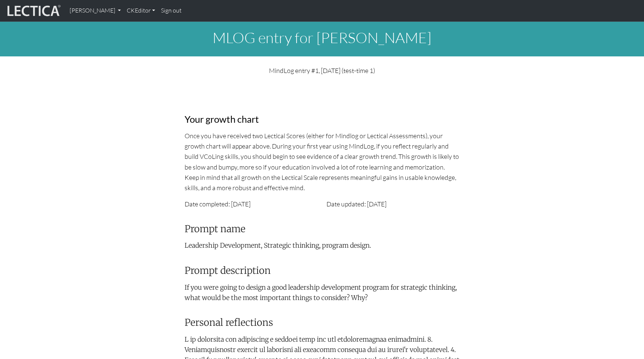 Image resolution: width=644 pixels, height=359 pixels. Describe the element at coordinates (322, 270) in the screenshot. I see `h3: Prompt description` at that location.